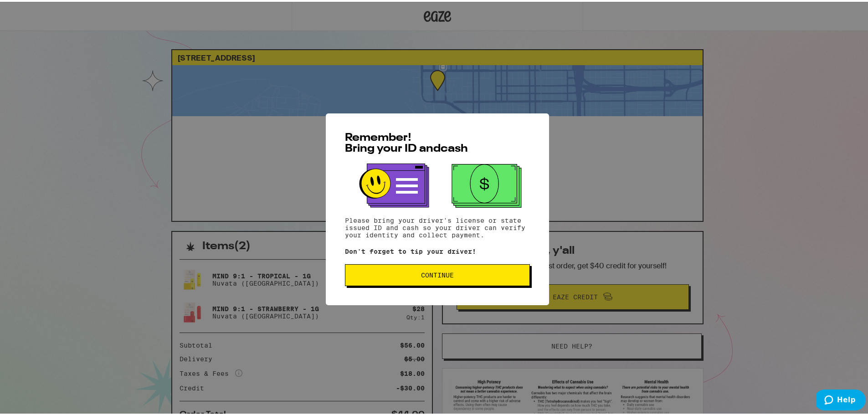 This screenshot has height=415, width=868. What do you see at coordinates (438, 274) in the screenshot?
I see `span: Continue` at bounding box center [438, 274].